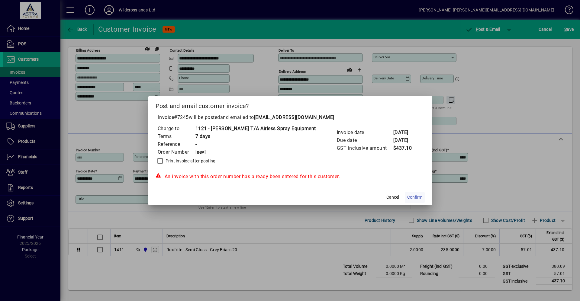  Describe the element at coordinates (393, 197) in the screenshot. I see `span: Cancel` at that location.